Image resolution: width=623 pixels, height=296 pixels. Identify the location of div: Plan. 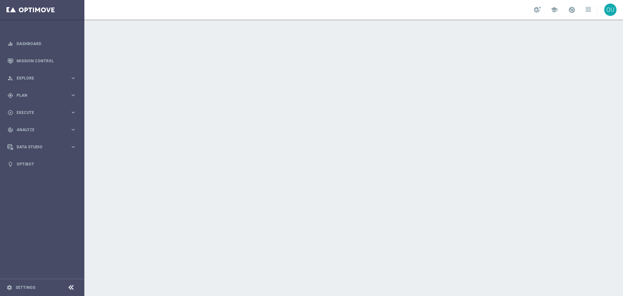
(39, 95).